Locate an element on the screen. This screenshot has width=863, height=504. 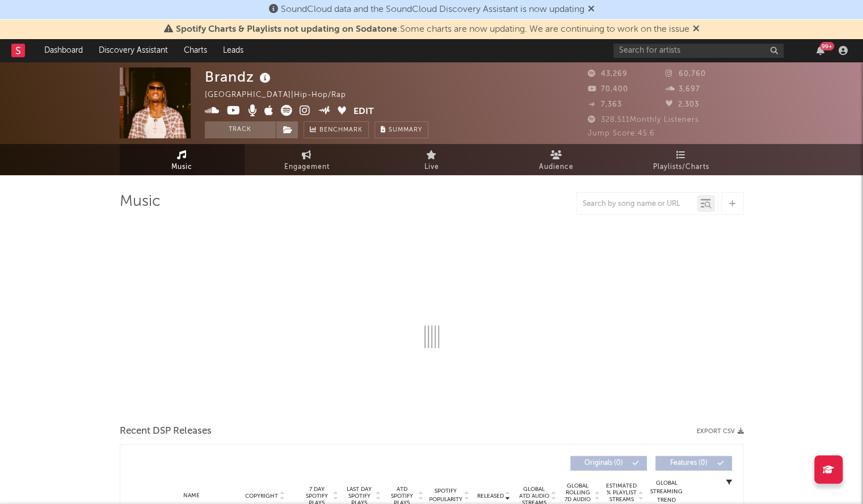
button: Features(0) is located at coordinates (693, 463).